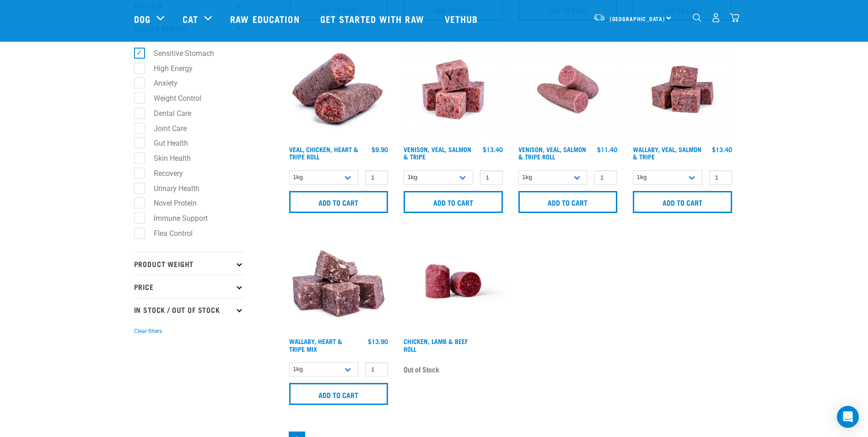  What do you see at coordinates (373, 18) in the screenshot?
I see `a: Get started with Raw` at bounding box center [373, 18].